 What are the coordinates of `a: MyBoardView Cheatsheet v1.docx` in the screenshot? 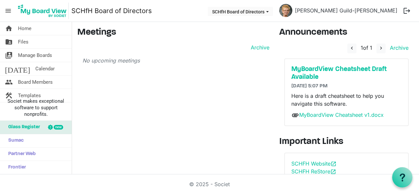 It's located at (341, 115).